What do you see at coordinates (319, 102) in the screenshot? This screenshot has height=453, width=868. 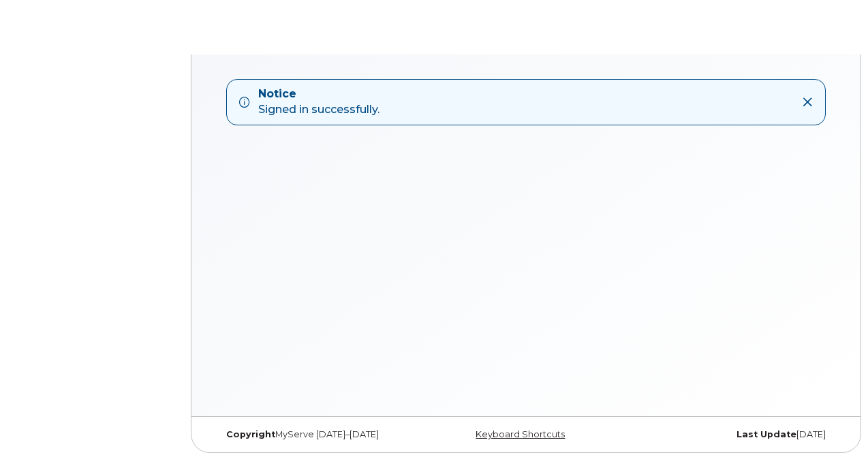 I see `div: Signed in successfully.` at bounding box center [319, 102].